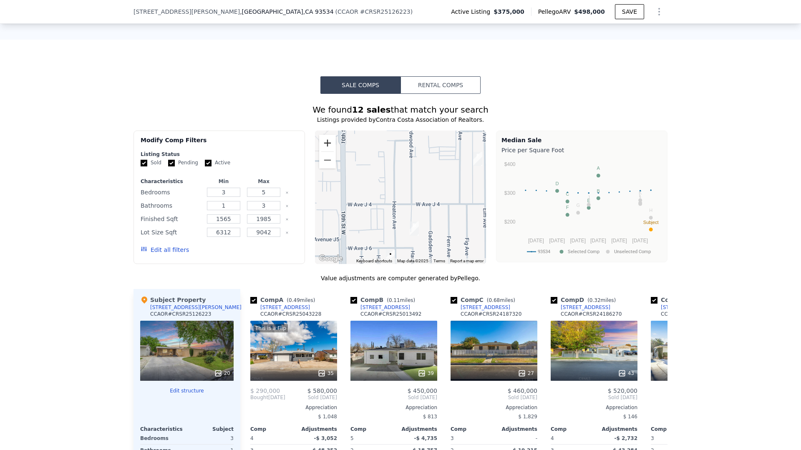 Image resolution: width=801 pixels, height=450 pixels. Describe the element at coordinates (556, 12) in the screenshot. I see `span: Pellego ARV` at that location.